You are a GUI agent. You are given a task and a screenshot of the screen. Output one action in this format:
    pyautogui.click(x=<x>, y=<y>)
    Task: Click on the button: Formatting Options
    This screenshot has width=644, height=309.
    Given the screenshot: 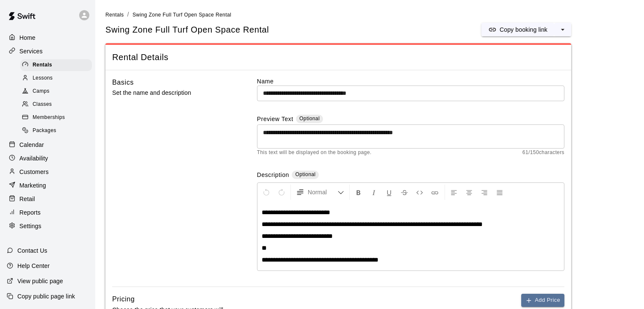 What is the action you would take?
    pyautogui.click(x=320, y=192)
    